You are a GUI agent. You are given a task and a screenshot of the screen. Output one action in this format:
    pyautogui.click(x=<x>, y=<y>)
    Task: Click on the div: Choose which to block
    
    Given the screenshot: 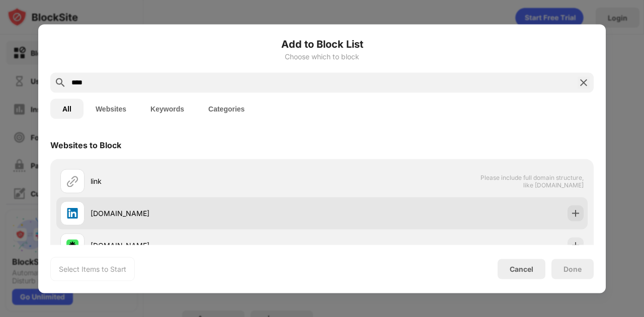 What is the action you would take?
    pyautogui.click(x=322, y=56)
    